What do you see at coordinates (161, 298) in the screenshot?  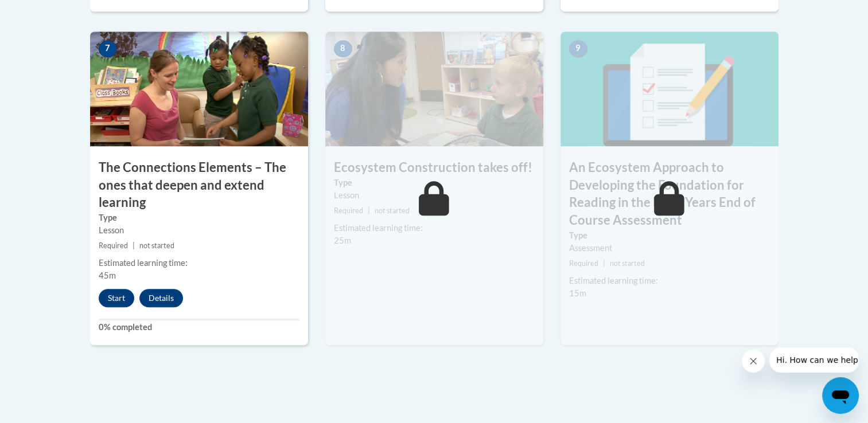 I see `button: Details` at bounding box center [161, 298].